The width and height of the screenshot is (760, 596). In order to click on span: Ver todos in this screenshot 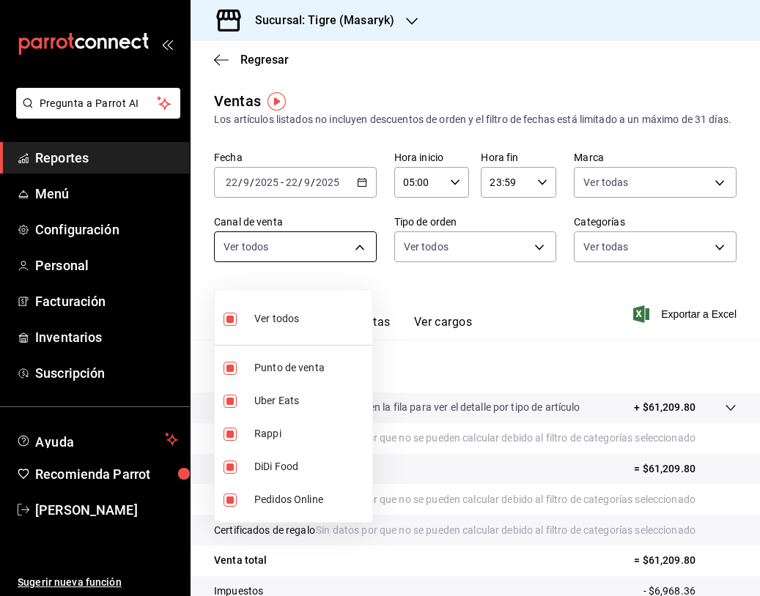, I will do `click(276, 319)`.